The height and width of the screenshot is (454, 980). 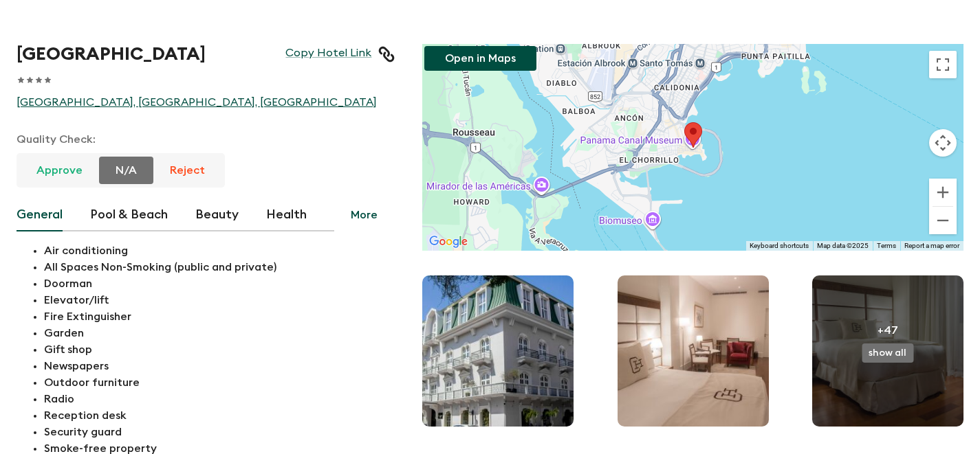 I want to click on p: All Spaces Non-Smoking (public and private), so click(x=220, y=268).